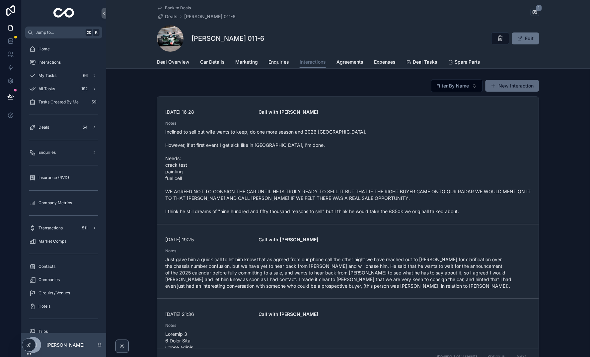  Describe the element at coordinates (385, 62) in the screenshot. I see `span: Expenses` at that location.